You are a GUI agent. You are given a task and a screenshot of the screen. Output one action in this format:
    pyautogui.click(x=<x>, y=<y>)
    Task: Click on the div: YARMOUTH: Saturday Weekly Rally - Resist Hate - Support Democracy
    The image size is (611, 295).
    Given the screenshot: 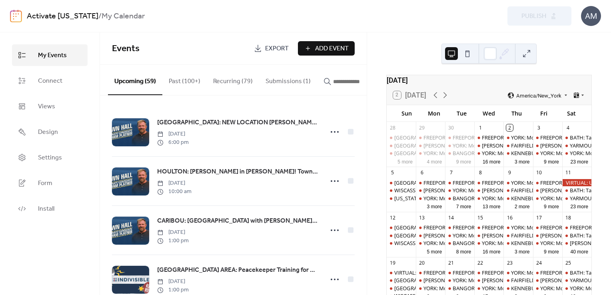 What is the action you would take?
    pyautogui.click(x=577, y=198)
    